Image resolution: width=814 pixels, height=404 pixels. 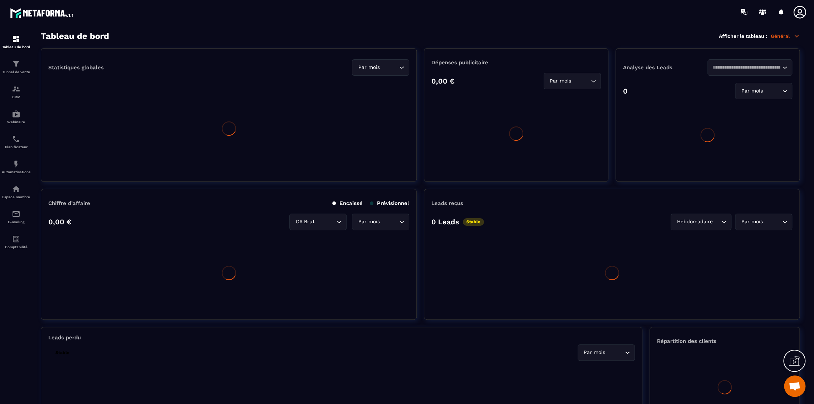 I want to click on a: automationsautomationsWebinaire, so click(x=16, y=117).